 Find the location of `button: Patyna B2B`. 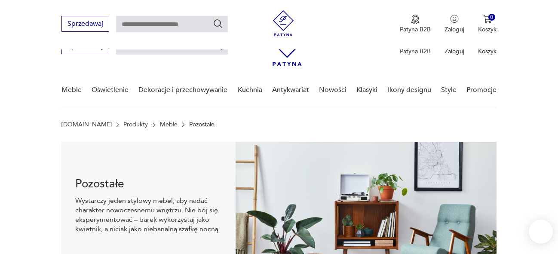

button: Patyna B2B is located at coordinates (415, 24).